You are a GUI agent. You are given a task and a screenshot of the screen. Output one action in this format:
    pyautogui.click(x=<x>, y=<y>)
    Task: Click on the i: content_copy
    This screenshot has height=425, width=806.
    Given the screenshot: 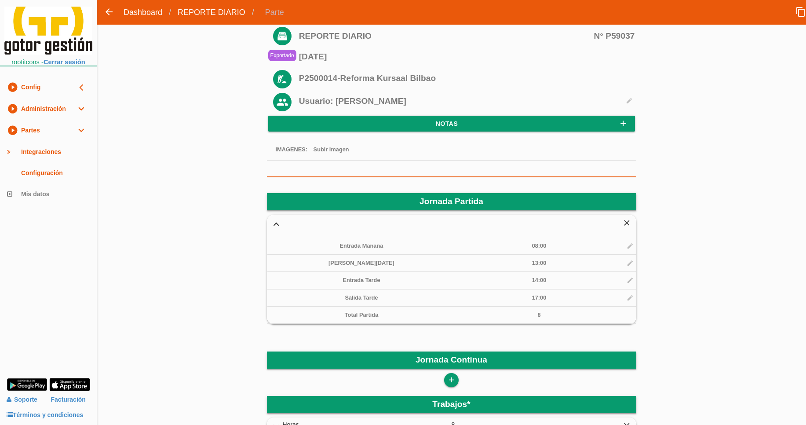 What is the action you would take?
    pyautogui.click(x=801, y=12)
    